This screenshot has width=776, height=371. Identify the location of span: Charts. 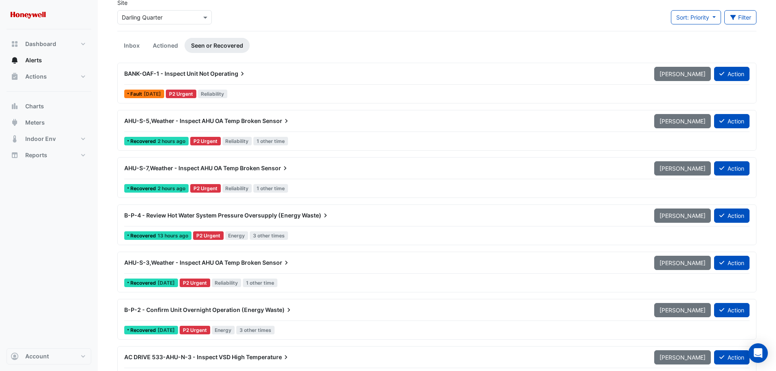
(35, 106).